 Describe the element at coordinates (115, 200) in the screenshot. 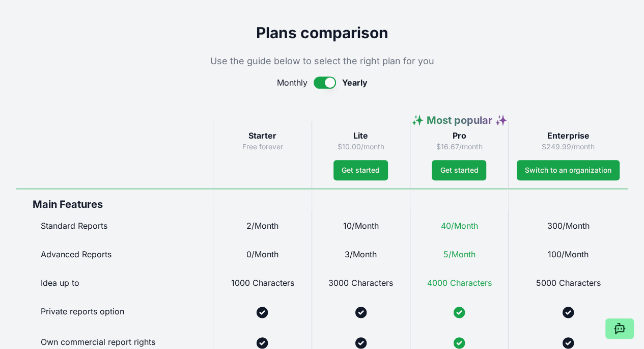

I see `div: Main Features` at that location.